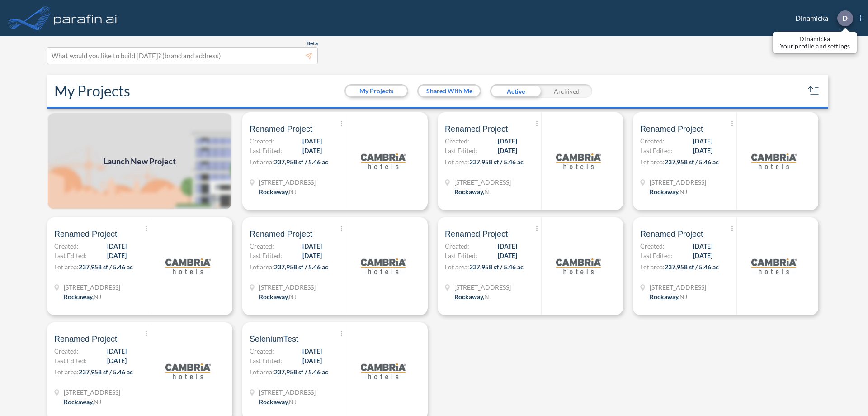  What do you see at coordinates (567, 91) in the screenshot?
I see `div: Archived` at bounding box center [567, 91].